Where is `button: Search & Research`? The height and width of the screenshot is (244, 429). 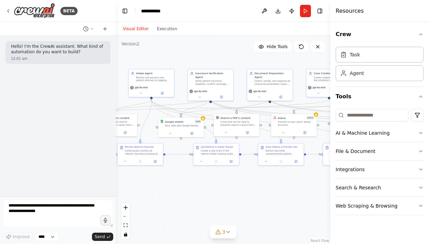
button: Search & Research is located at coordinates (379, 187).